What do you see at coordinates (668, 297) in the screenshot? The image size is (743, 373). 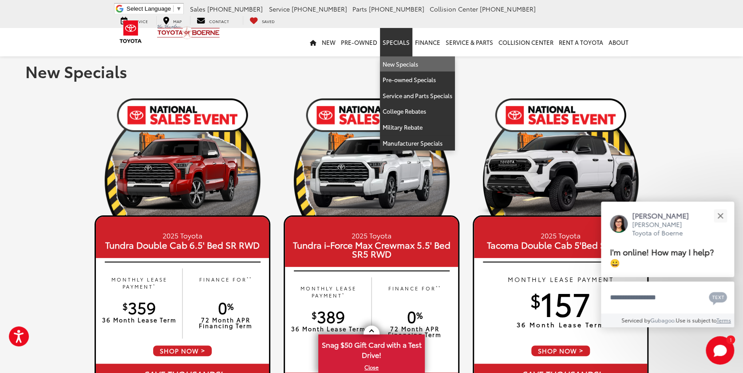 I see `textarea: Type your message` at bounding box center [668, 297].